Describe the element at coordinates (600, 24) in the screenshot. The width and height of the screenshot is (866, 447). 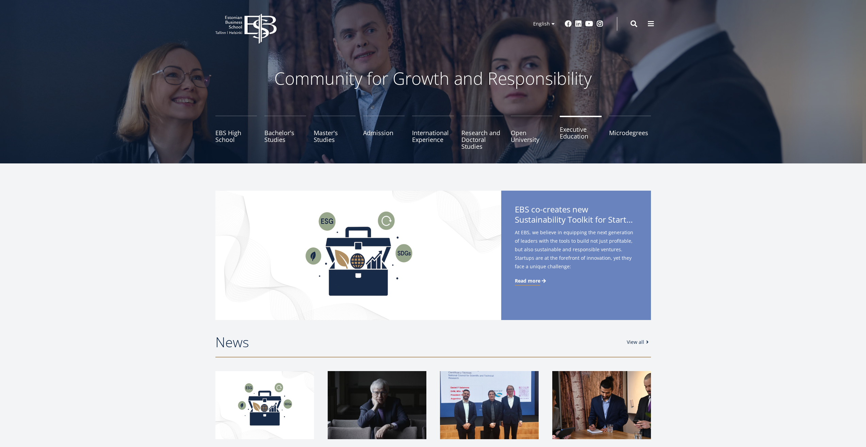
I see `a: Instagram` at that location.